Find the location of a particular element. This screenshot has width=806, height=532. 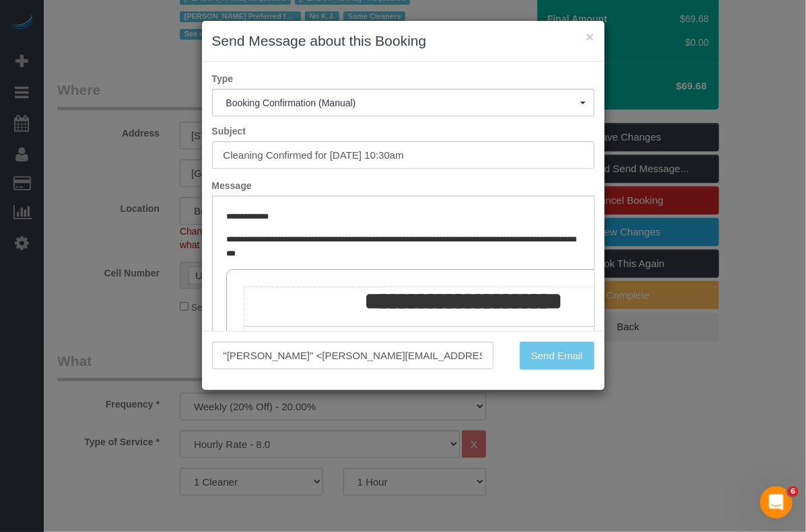

label: Type is located at coordinates (404, 79).